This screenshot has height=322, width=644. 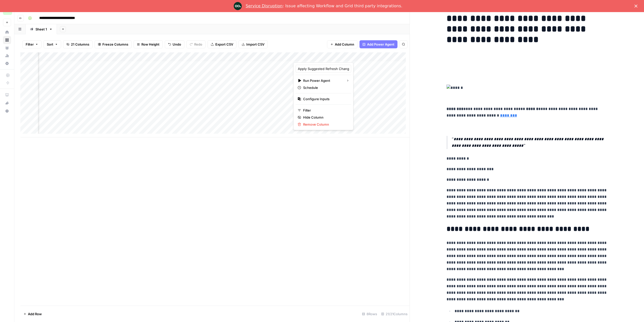 What do you see at coordinates (325, 99) in the screenshot?
I see `span: Configure Inputs` at bounding box center [325, 99].